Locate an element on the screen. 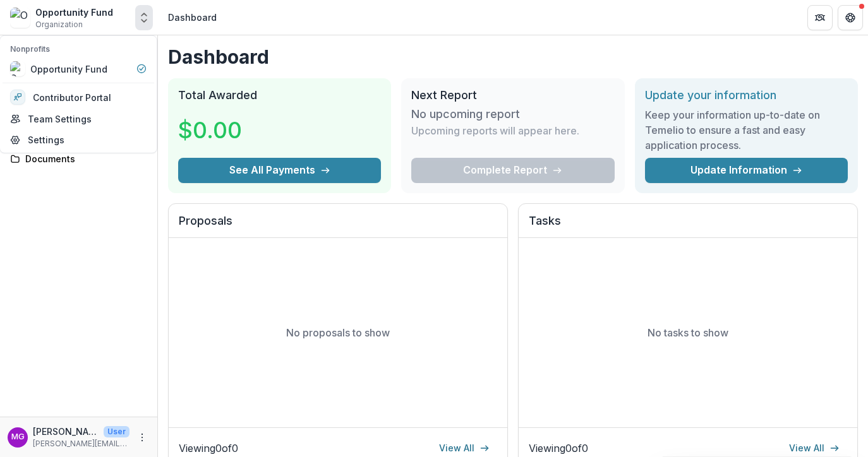  img: Opportunity Fund is located at coordinates (20, 18).